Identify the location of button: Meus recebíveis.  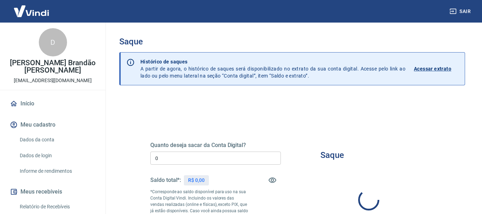
(53, 192).